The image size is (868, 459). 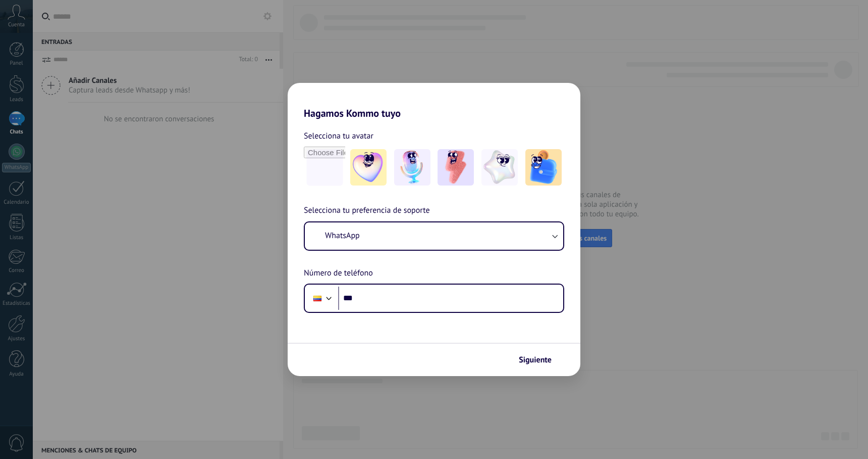 What do you see at coordinates (317, 298) in the screenshot?
I see `div: Colombia: + 57` at bounding box center [317, 298].